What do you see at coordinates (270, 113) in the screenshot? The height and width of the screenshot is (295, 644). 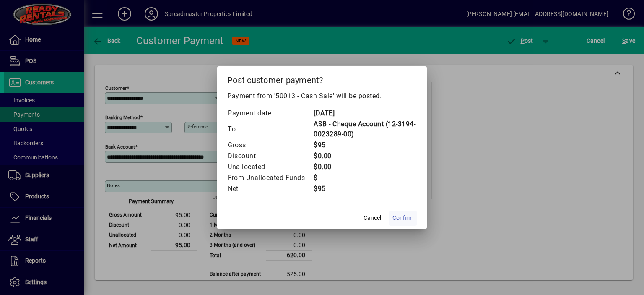 I see `td: Payment date` at bounding box center [270, 113].